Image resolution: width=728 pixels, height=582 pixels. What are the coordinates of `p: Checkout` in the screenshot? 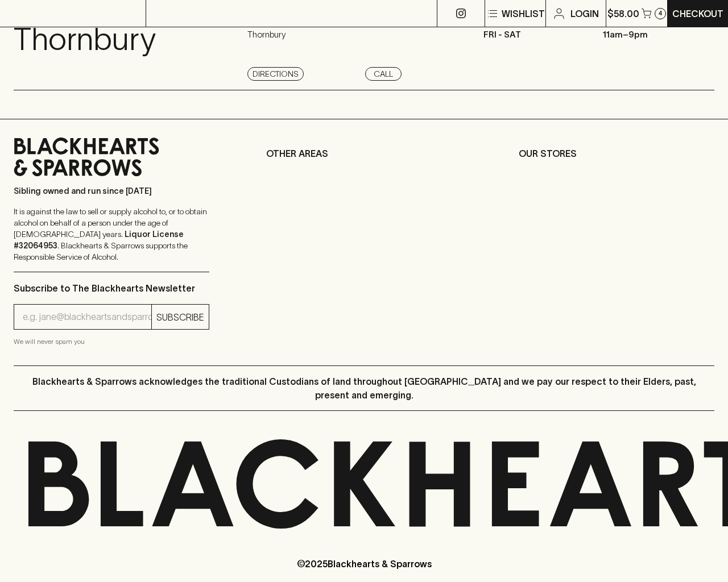 It's located at (698, 14).